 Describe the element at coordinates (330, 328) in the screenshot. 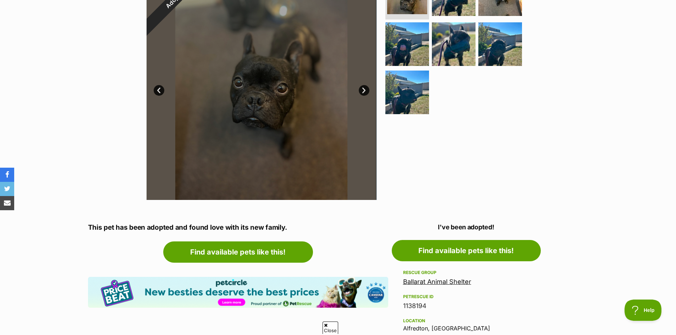

I see `span: Close` at that location.